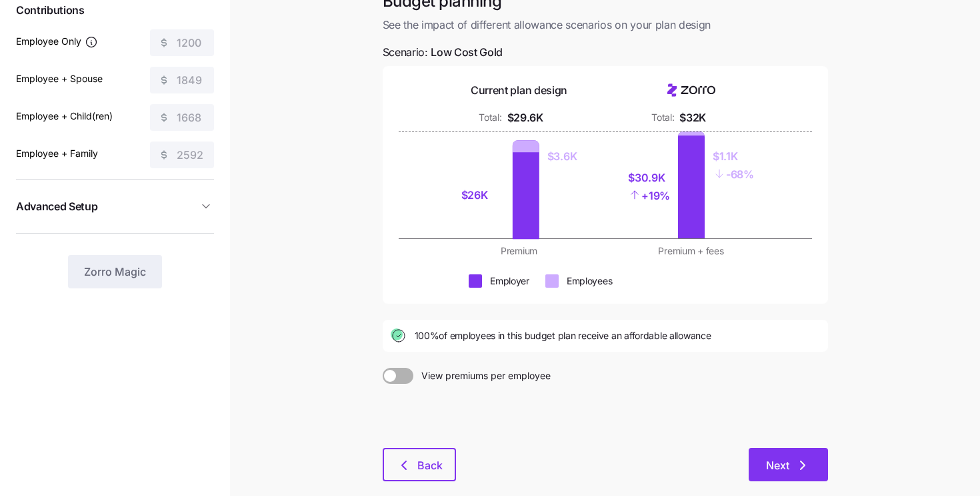  I want to click on label: Employee + Spouse, so click(59, 79).